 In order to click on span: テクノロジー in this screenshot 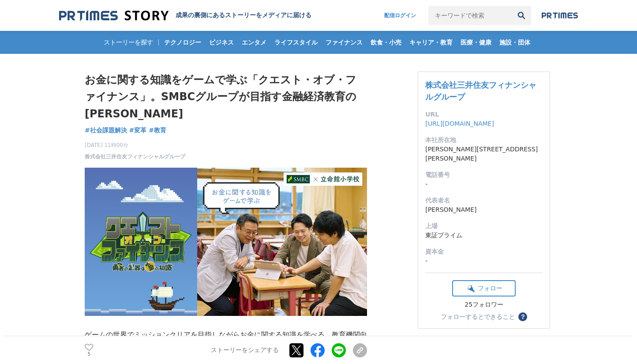, I will do `click(183, 42)`.